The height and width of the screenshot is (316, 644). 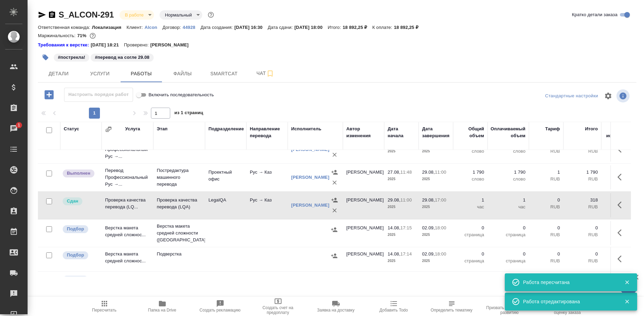 I want to click on svg: Подписаться, so click(x=270, y=73).